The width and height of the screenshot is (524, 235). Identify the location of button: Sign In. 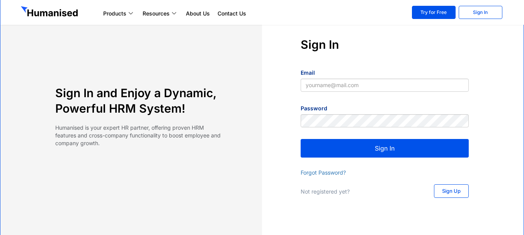
(385, 148).